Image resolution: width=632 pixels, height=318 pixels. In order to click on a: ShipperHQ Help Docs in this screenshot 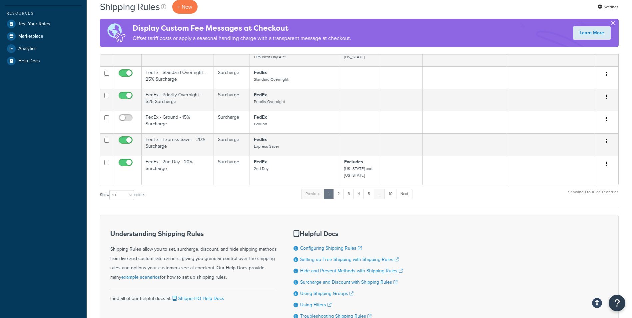, I will do `click(198, 298)`.